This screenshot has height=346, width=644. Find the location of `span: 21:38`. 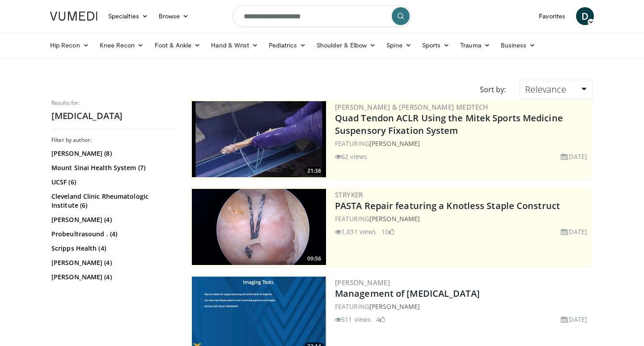

span: 21:38 is located at coordinates (314, 171).